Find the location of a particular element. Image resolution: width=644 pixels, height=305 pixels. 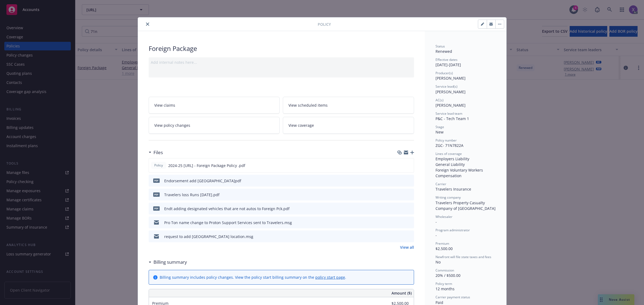

span: New is located at coordinates (440, 132).